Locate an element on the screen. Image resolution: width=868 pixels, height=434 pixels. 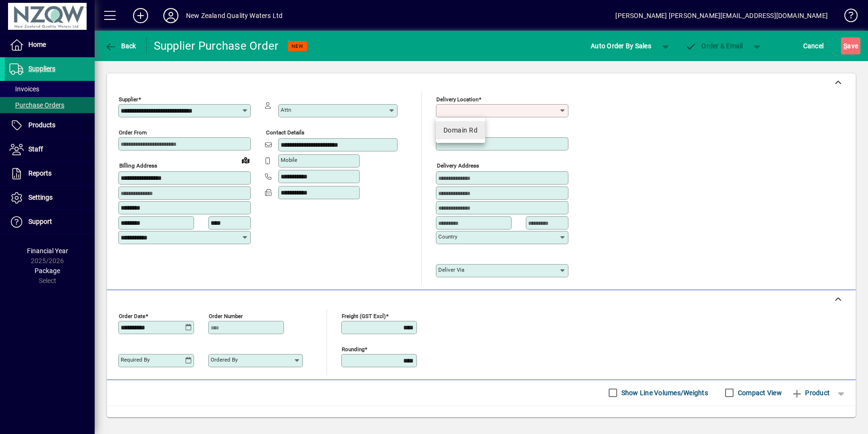
div: Domain Rd is located at coordinates (460, 130).